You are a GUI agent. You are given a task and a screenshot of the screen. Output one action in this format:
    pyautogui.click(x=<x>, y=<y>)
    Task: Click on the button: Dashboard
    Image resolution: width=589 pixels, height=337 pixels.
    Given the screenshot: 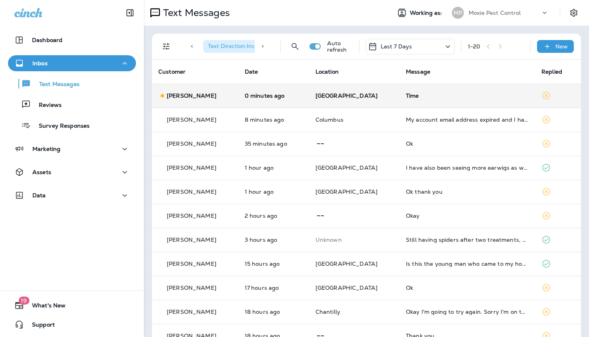 What is the action you would take?
    pyautogui.click(x=72, y=40)
    